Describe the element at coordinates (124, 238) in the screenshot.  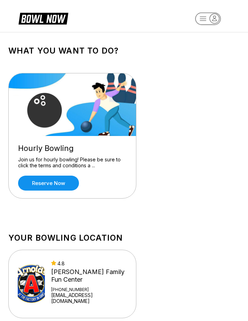
I see `h1: Your bowling location` at that location.